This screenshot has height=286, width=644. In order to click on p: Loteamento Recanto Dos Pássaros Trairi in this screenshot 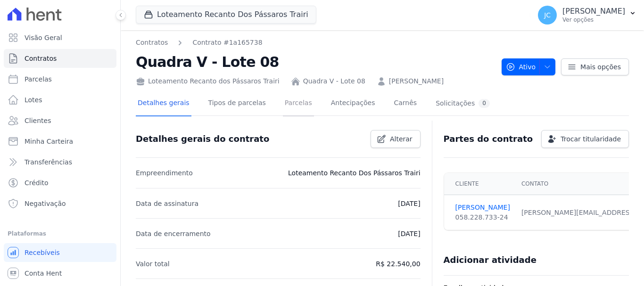, I will do `click(354, 173)`.